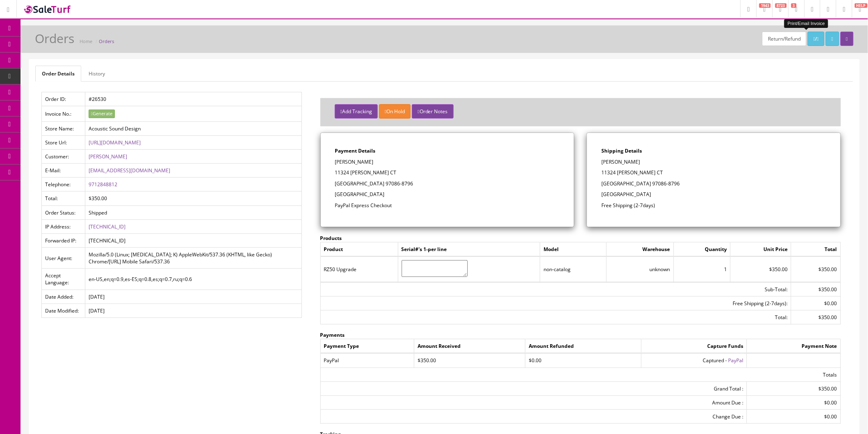 The image size is (868, 434). What do you see at coordinates (367, 360) in the screenshot?
I see `td: PayPal` at bounding box center [367, 360].